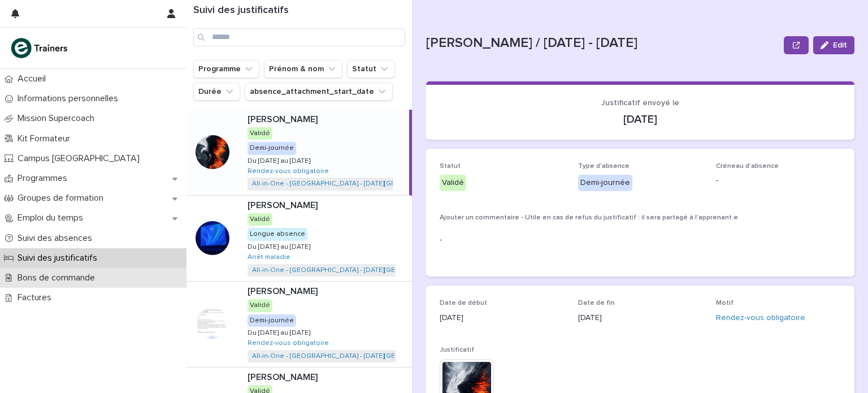 The width and height of the screenshot is (868, 393). Describe the element at coordinates (299, 37) in the screenshot. I see `input: Search` at that location.